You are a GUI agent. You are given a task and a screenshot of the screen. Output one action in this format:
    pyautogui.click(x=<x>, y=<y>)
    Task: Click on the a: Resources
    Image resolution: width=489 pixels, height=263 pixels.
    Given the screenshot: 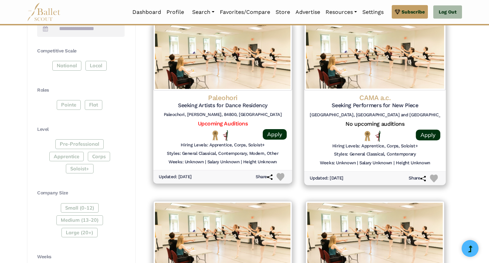 What is the action you would take?
    pyautogui.click(x=341, y=12)
    